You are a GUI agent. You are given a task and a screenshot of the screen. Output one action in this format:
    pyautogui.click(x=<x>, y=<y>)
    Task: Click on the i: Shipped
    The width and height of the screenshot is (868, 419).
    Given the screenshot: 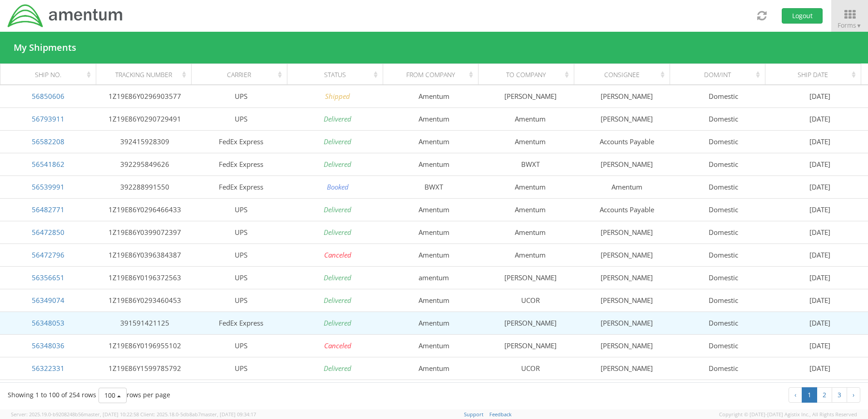 What is the action you would take?
    pyautogui.click(x=337, y=96)
    